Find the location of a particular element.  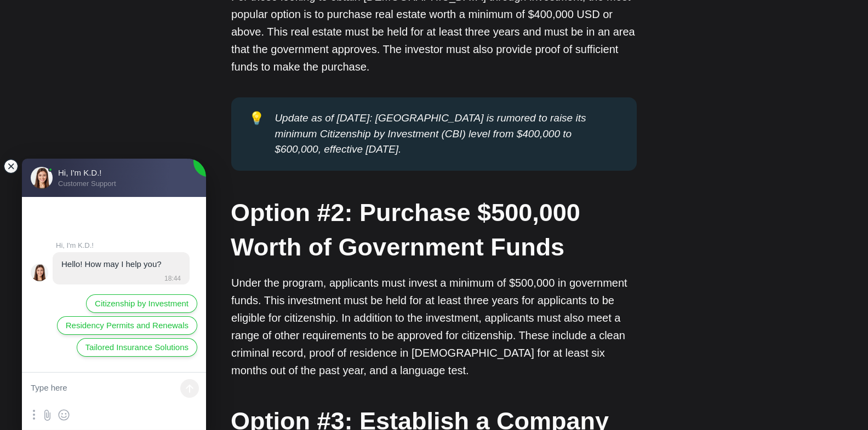

jdiv: 18:44 is located at coordinates (171, 279).